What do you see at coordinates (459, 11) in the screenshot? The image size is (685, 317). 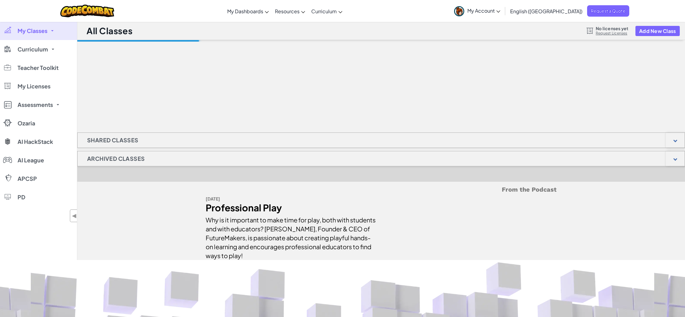 I see `img: avatar` at bounding box center [459, 11].